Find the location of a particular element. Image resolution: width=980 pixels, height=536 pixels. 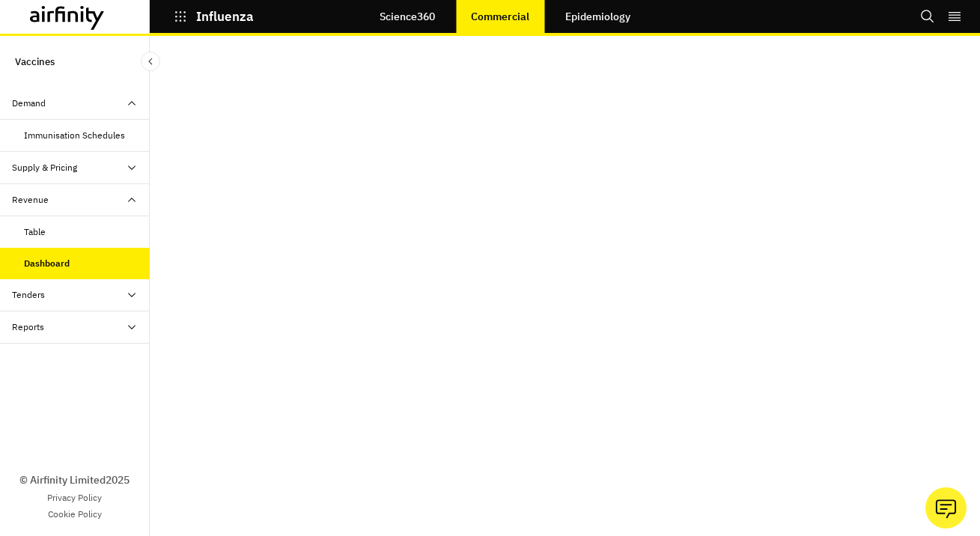

div: Immunisation Schedules is located at coordinates (74, 135).